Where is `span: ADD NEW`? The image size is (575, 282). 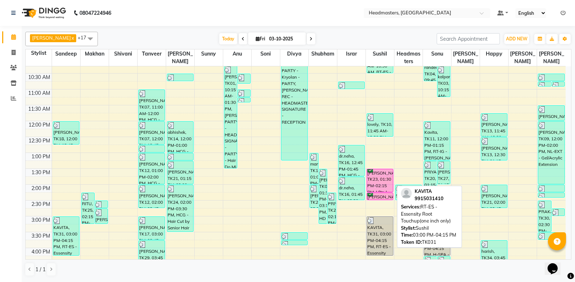 span: ADD NEW is located at coordinates (516, 39).